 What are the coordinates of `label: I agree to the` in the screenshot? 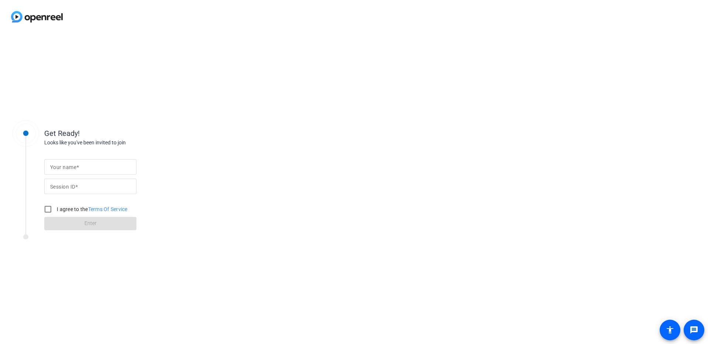 It's located at (91, 209).